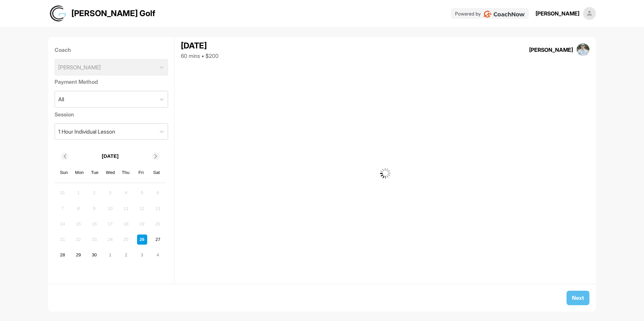 This screenshot has height=321, width=644. Describe the element at coordinates (158, 224) in the screenshot. I see `div: Not available Saturday, September 20th, 2025` at that location.